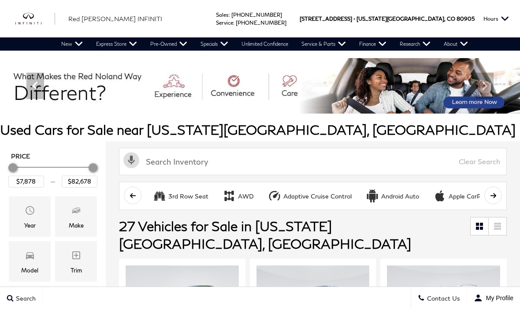 The height and width of the screenshot is (309, 520). Describe the element at coordinates (373, 44) in the screenshot. I see `a: Finance` at that location.